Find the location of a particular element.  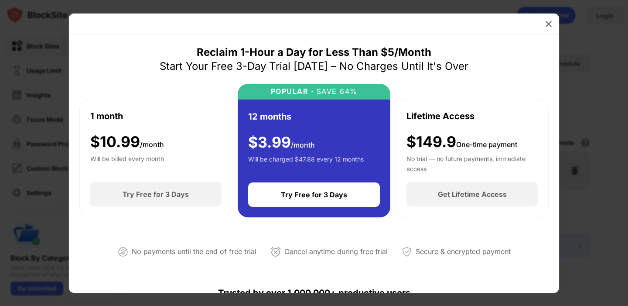

div: Reclaim 1-Hour a Day for Less Than $5/Month is located at coordinates (314, 52).